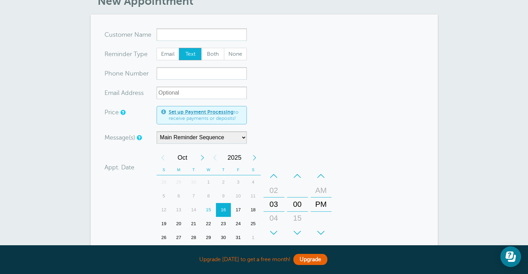 The width and height of the screenshot is (528, 274). Describe the element at coordinates (193, 196) in the screenshot. I see `div: Tuesday, October 7` at that location.